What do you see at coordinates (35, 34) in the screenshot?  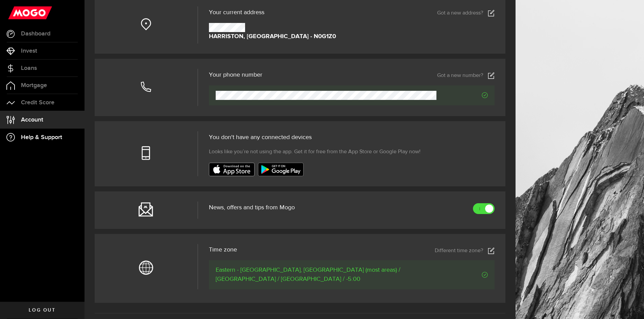 I see `span: Dashboard` at bounding box center [35, 34].